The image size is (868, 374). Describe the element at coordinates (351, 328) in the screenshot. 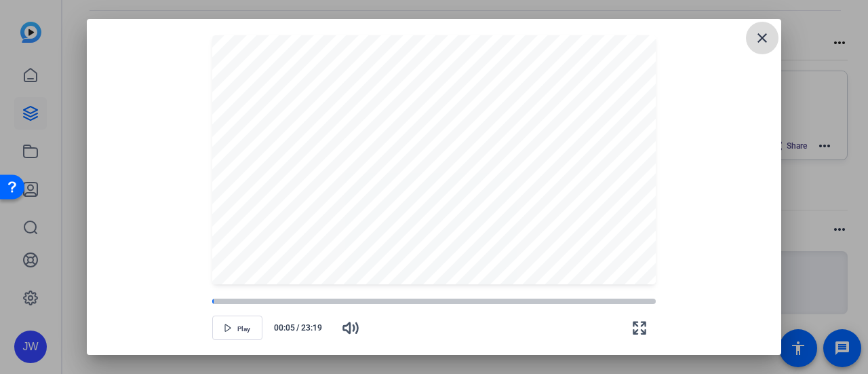

I see `button: Mute` at that location.